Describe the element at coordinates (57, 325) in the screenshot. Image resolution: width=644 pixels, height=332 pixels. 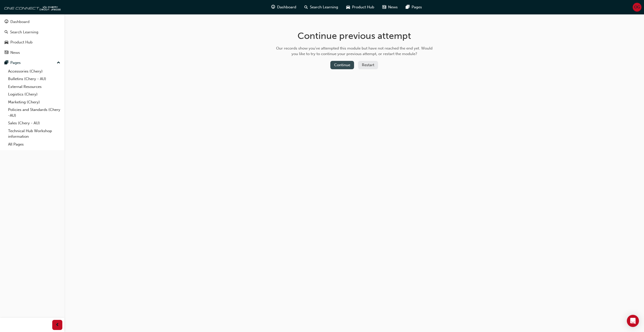
I see `span: prev-icon` at that location.